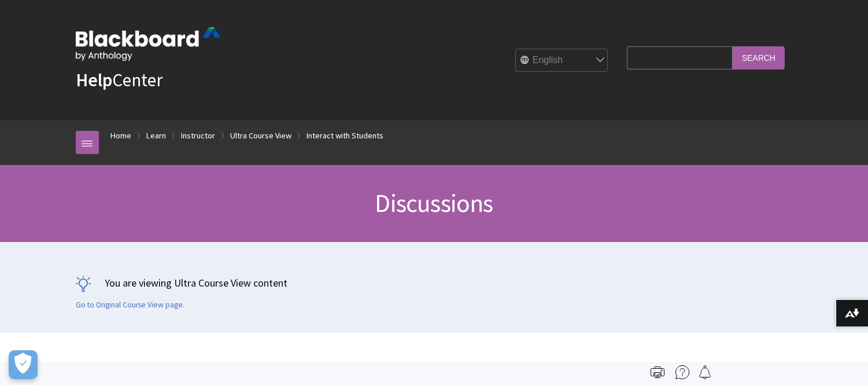 This screenshot has width=868, height=385. What do you see at coordinates (434, 282) in the screenshot?
I see `p: You are viewing Ultra Course View content` at bounding box center [434, 282].